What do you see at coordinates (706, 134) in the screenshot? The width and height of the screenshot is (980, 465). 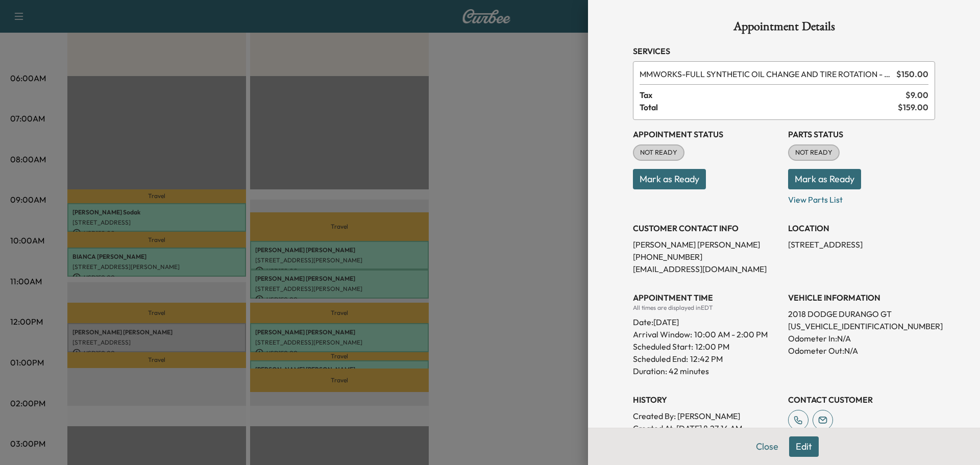 I see `h3: Appointment Status` at bounding box center [706, 134].